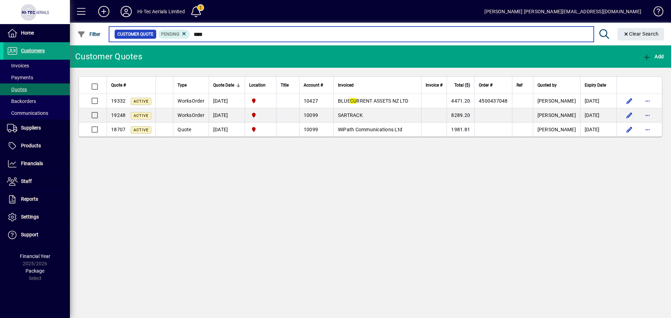 The width and height of the screenshot is (671, 318). What do you see at coordinates (161, 12) in the screenshot?
I see `div: Hi-Tec Aerials Limited` at bounding box center [161, 12].